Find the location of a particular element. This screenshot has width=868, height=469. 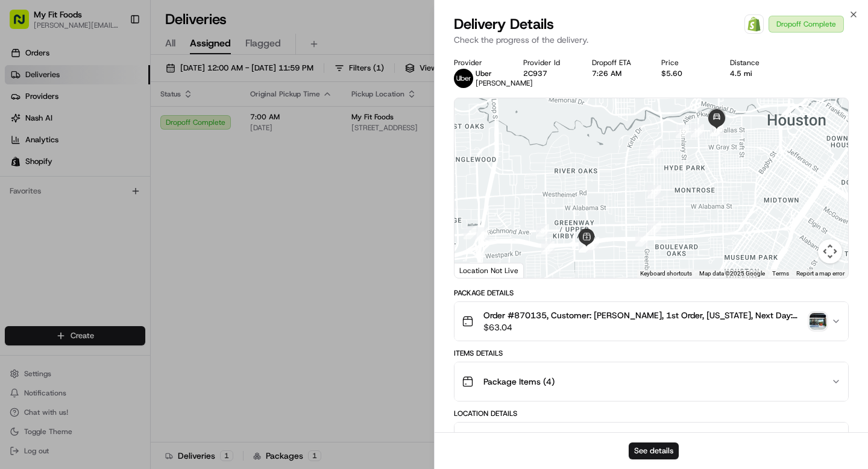

div: 4.5 mi is located at coordinates (755, 74).